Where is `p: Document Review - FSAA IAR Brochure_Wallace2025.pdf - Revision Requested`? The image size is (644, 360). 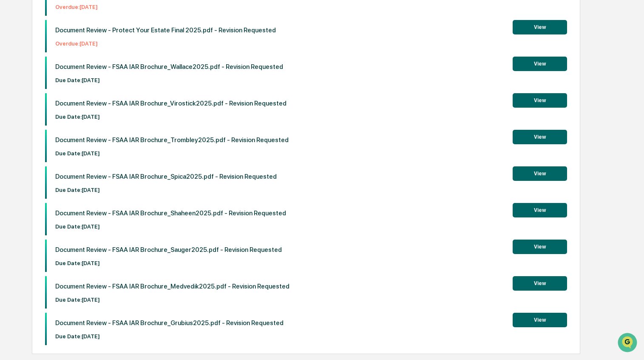
p: Document Review - FSAA IAR Brochure_Wallace2025.pdf - Revision Requested is located at coordinates (169, 67).